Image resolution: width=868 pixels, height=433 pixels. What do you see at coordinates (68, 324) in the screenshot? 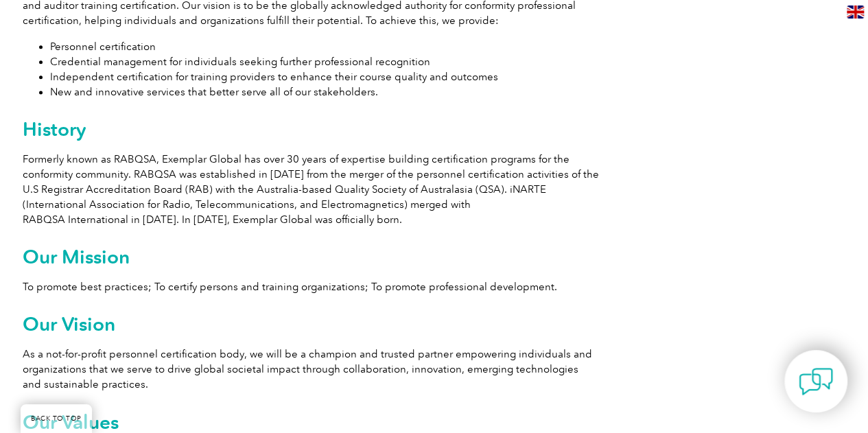
I see `b: Our Vision` at bounding box center [68, 324].